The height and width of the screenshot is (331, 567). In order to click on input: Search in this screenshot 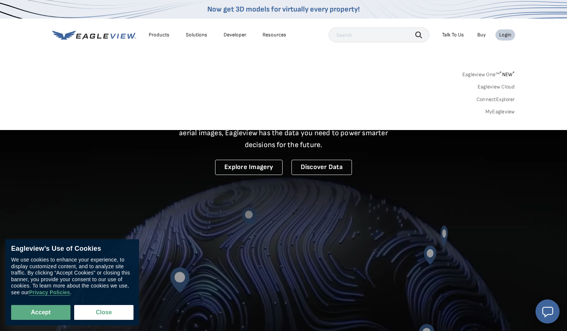, I will do `click(379, 35)`.